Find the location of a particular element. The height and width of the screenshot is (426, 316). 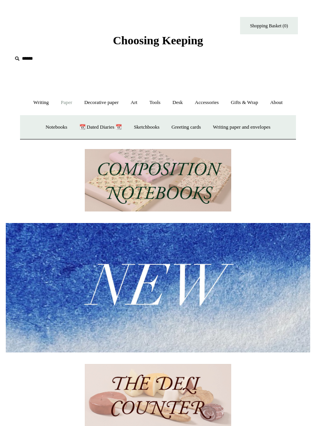

span: Choosing Keeping is located at coordinates (158, 40).